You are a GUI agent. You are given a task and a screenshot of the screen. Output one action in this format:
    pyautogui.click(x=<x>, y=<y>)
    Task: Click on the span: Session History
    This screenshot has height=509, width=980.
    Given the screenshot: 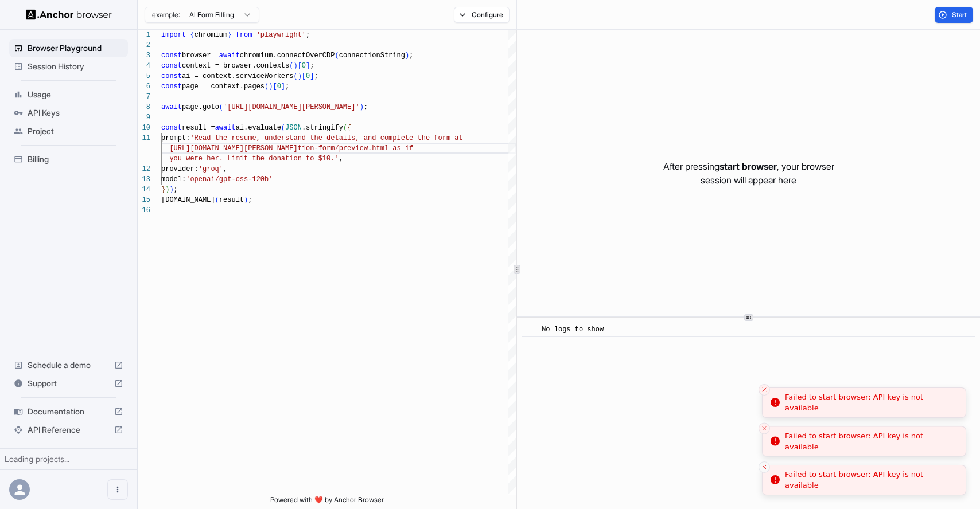 What is the action you would take?
    pyautogui.click(x=75, y=66)
    